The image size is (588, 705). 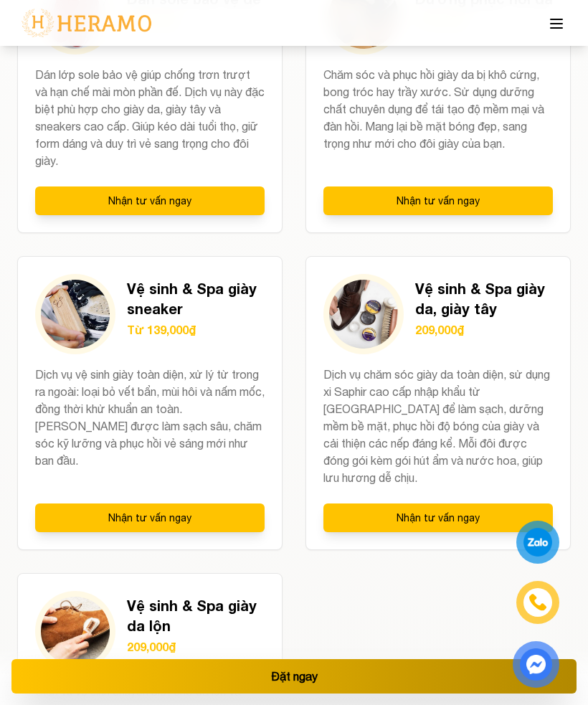 I want to click on img: Vệ sinh & Spa giày sneaker, so click(x=76, y=314).